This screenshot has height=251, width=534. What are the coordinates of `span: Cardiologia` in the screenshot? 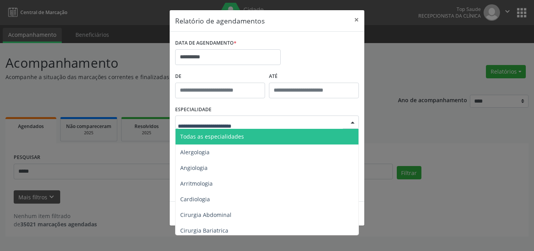 It's located at (195, 199).